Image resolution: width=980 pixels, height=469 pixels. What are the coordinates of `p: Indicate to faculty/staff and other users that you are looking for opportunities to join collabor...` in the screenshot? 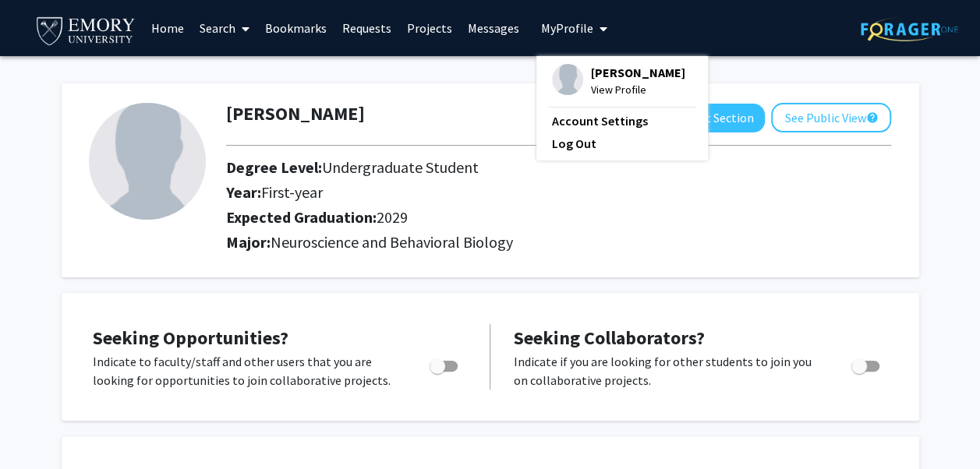 It's located at (246, 371).